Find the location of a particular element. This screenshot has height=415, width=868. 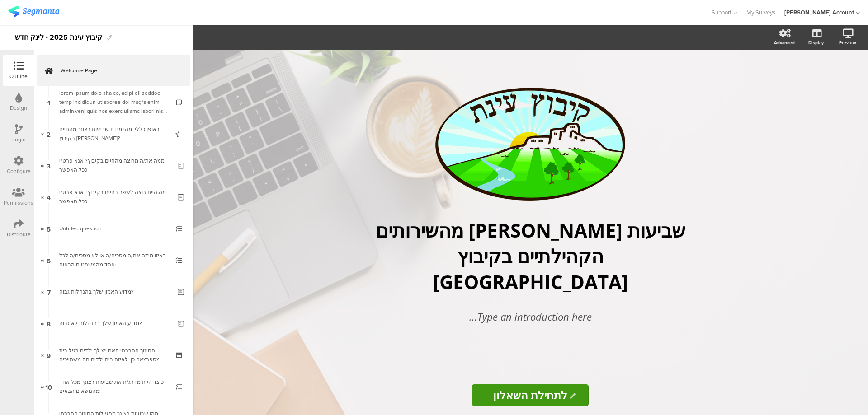

span: 6 is located at coordinates (48, 260).